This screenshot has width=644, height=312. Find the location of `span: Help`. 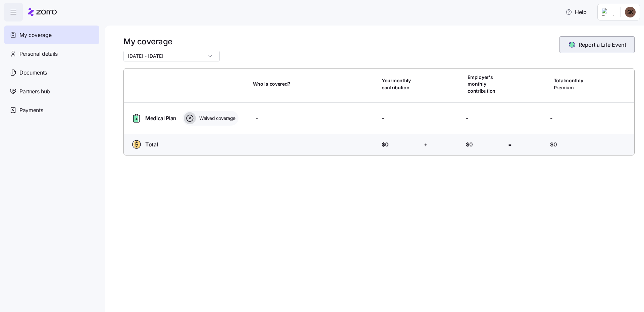

span: Help is located at coordinates (576, 12).